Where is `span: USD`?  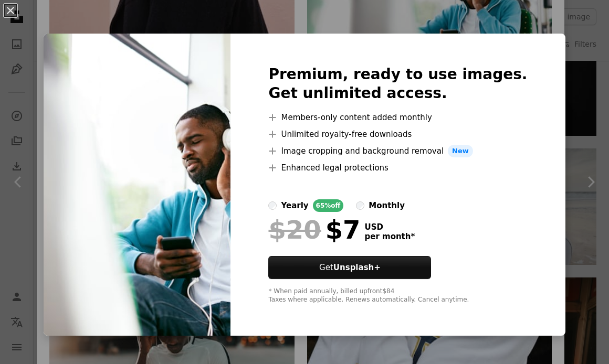 span: USD is located at coordinates (390, 228).